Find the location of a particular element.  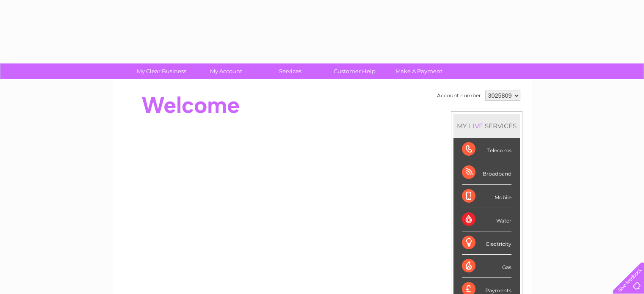

div: Water is located at coordinates (487, 219).